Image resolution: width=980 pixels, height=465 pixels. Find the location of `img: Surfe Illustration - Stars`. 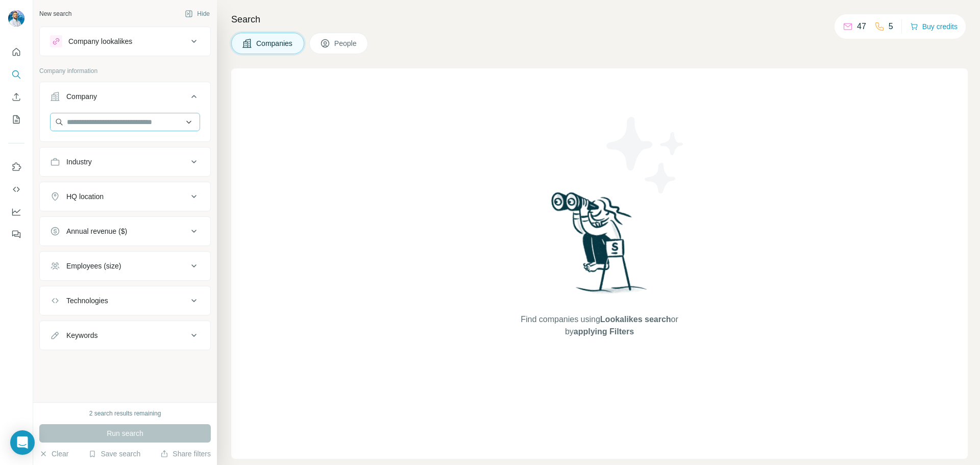

img: Surfe Illustration - Stars is located at coordinates (646, 155).